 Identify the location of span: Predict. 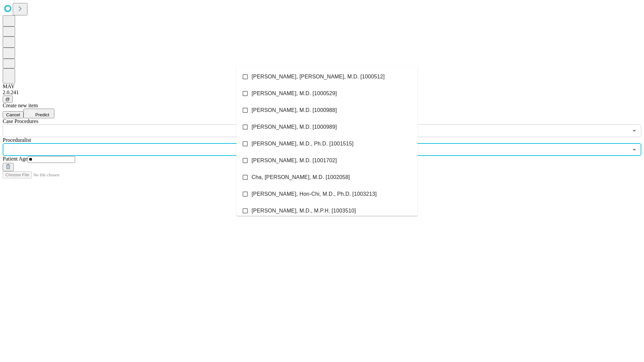
(42, 115).